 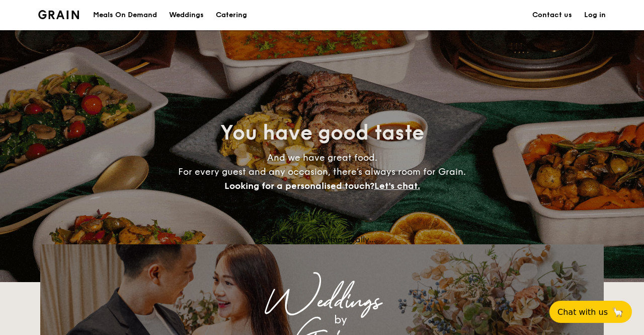 I want to click on span: Let's chat., so click(x=397, y=186).